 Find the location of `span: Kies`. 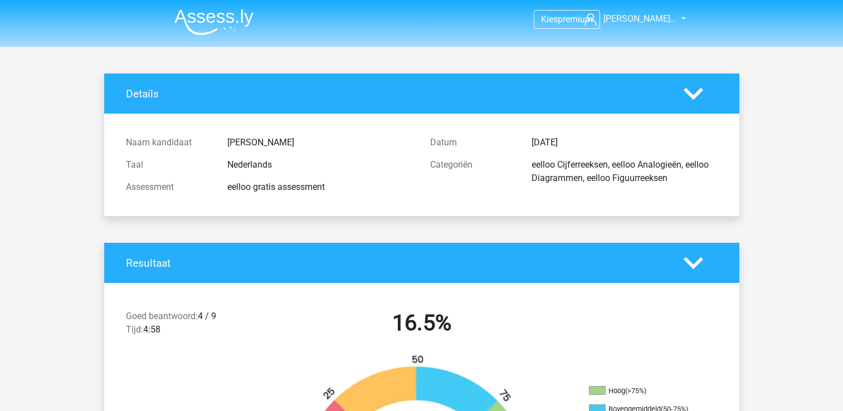

span: Kies is located at coordinates (550, 19).